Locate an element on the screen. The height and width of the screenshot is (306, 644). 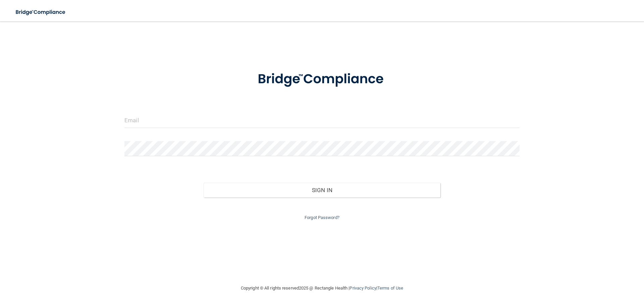
button: Sign In is located at coordinates (322, 190).